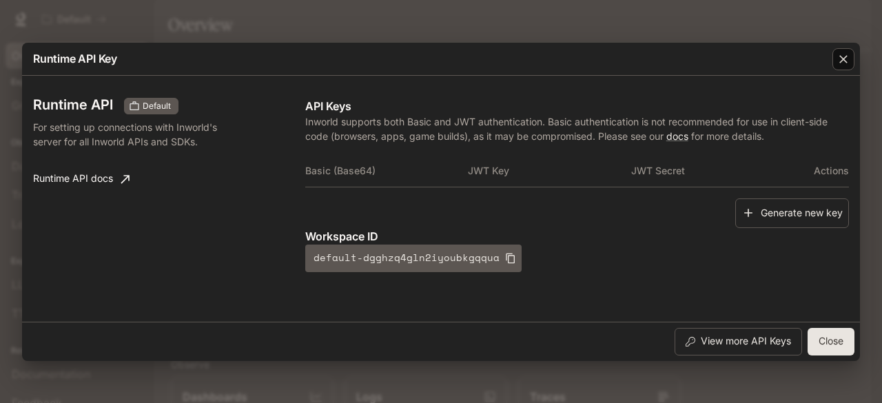  Describe the element at coordinates (73, 105) in the screenshot. I see `h3: Runtime API` at that location.